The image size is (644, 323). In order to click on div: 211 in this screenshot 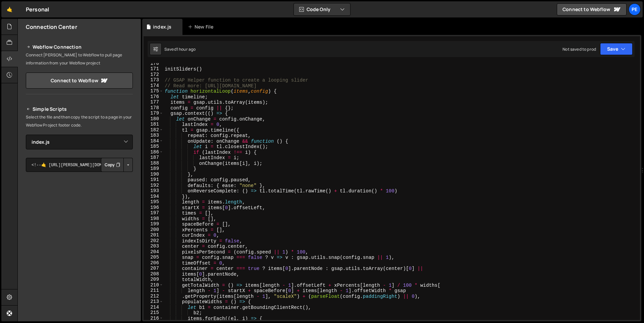, I will do `click(153, 290)`.